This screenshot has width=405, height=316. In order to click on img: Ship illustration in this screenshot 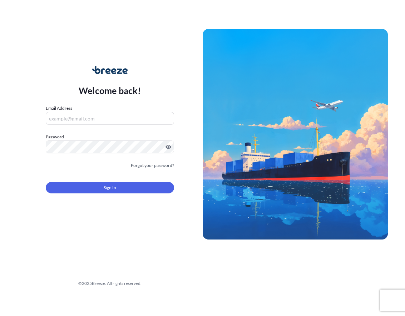, I will do `click(295, 134)`.